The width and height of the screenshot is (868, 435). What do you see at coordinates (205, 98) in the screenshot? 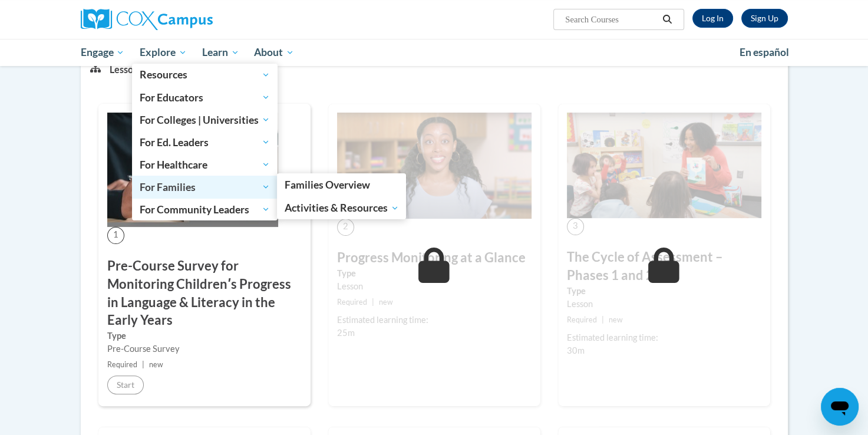
I see `span: For Educators` at bounding box center [205, 98].